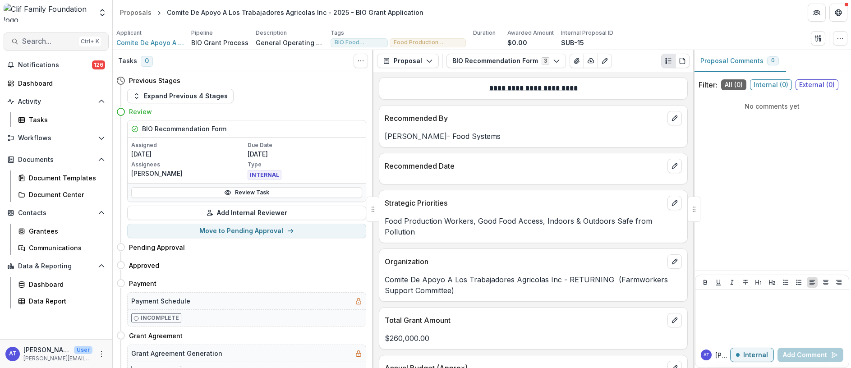 The image size is (851, 368). What do you see at coordinates (202, 33) in the screenshot?
I see `p: Pipeline` at bounding box center [202, 33].